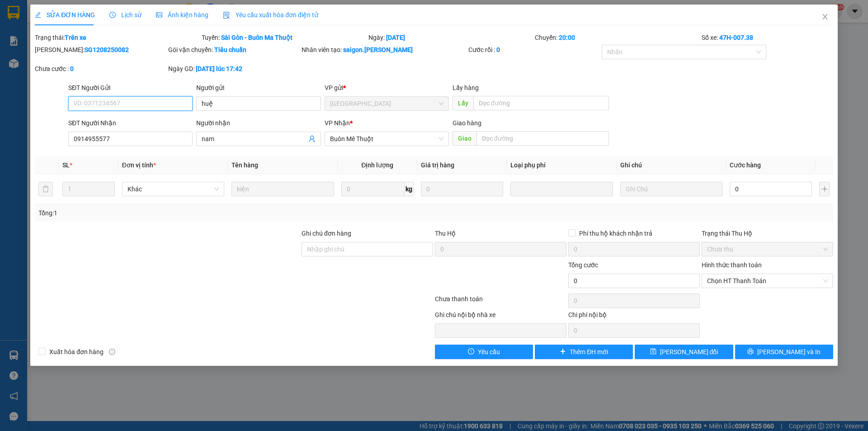 The width and height of the screenshot is (868, 431). Describe the element at coordinates (583, 265) in the screenshot. I see `span: Tổng cước` at that location.